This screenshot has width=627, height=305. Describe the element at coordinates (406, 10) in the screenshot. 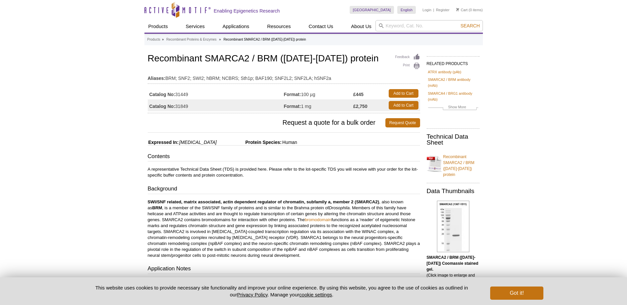

I see `a: English` at that location.